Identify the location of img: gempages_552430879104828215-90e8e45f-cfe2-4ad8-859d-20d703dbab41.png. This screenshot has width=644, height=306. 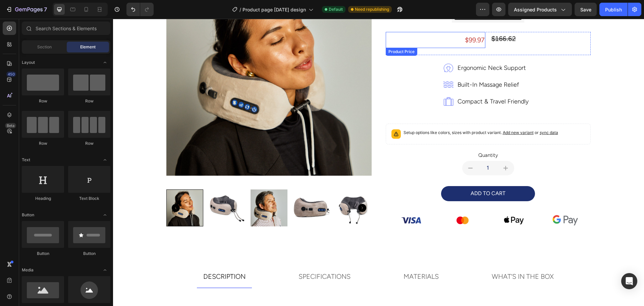
(401, 202).